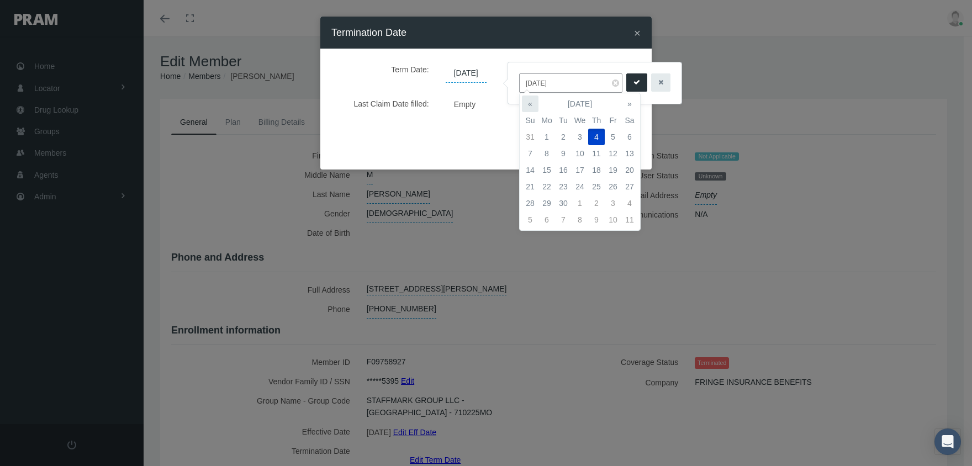 The image size is (972, 466). I want to click on label: Term Date:, so click(388, 71).